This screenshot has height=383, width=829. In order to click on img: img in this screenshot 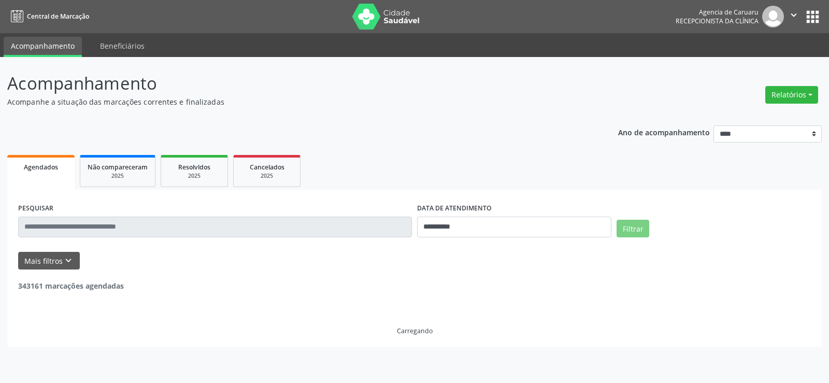, I will do `click(773, 17)`.